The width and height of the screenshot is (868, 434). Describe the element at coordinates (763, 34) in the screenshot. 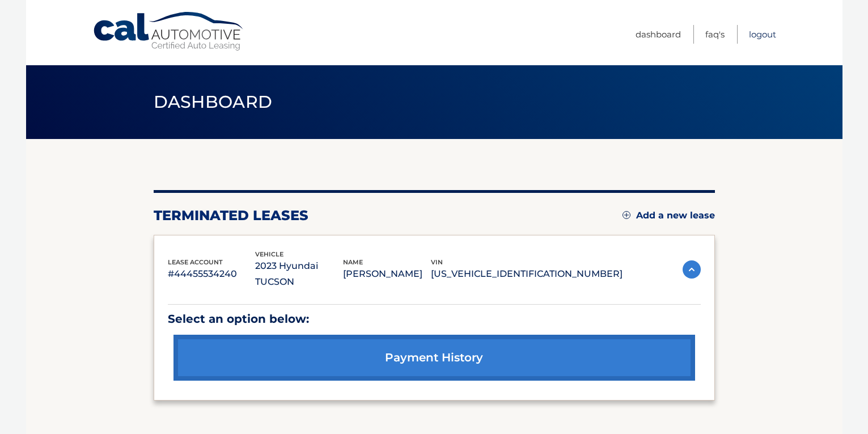

I see `a: Logout` at that location.